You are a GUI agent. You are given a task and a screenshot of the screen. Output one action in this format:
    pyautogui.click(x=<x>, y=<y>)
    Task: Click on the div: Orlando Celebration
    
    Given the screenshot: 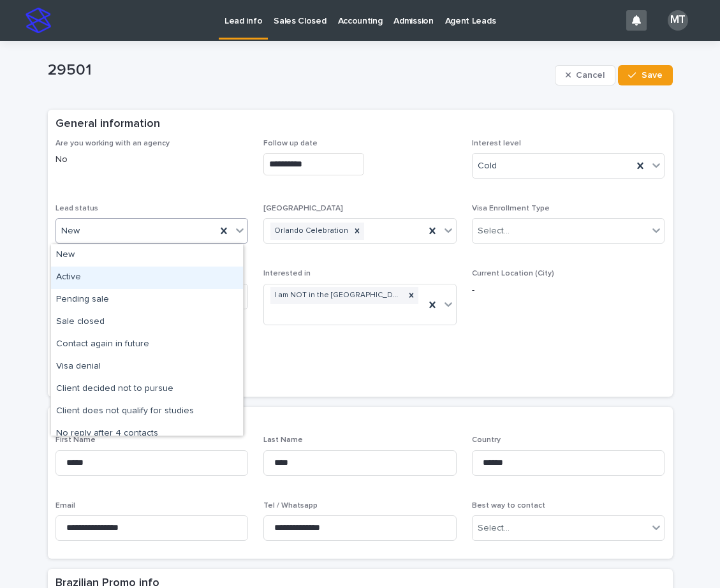 What is the action you would take?
    pyautogui.click(x=310, y=230)
    